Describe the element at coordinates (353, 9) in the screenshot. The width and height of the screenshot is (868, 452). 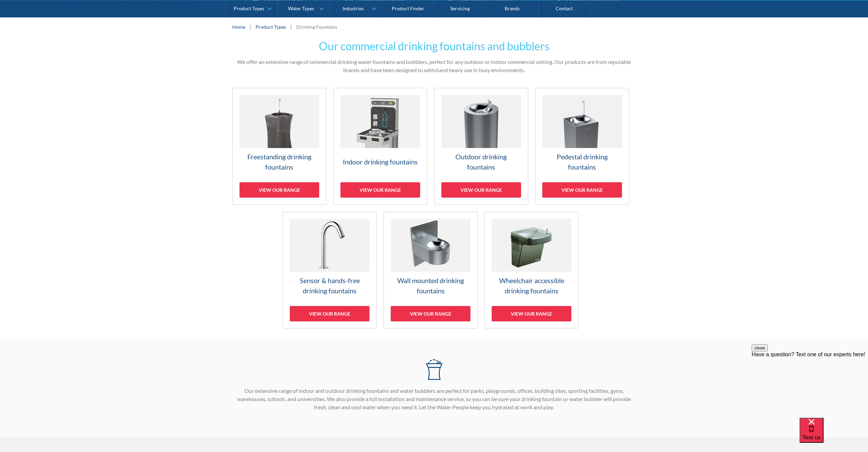
I see `div: Industries` at that location.